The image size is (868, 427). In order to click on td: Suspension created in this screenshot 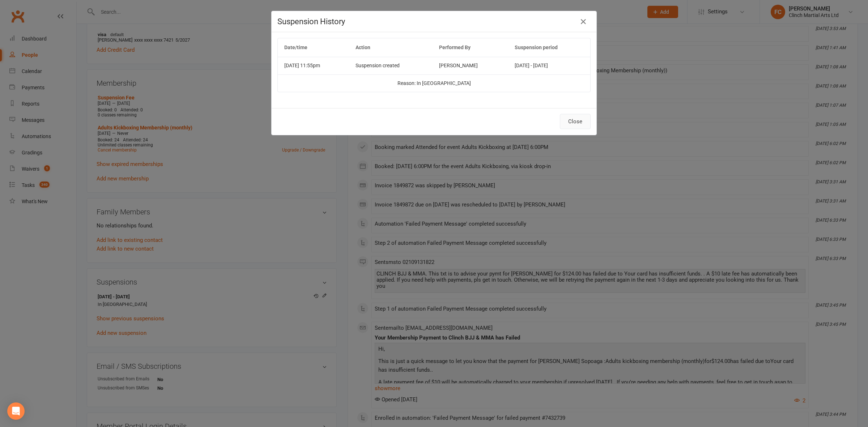, I will do `click(391, 65)`.